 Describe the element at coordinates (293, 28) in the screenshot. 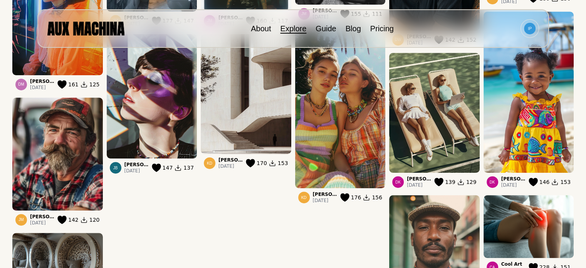

I see `a: Explore` at that location.